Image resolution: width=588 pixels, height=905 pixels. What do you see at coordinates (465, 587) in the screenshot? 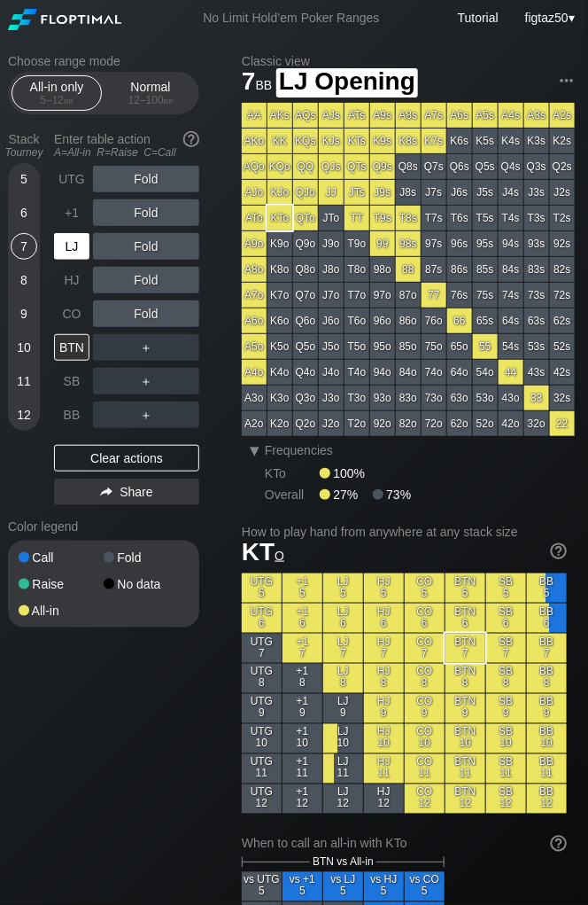
I see `div: BTN 5` at bounding box center [465, 587].